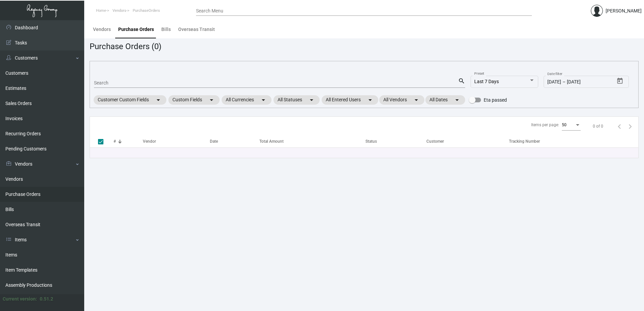 The image size is (644, 311). I want to click on mat-chip: All Entered Users, so click(350, 100).